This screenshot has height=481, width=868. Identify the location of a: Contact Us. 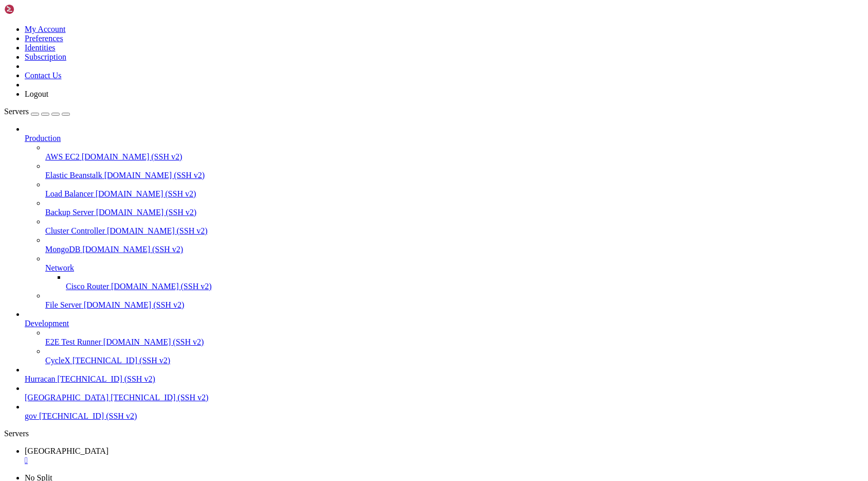
(43, 75).